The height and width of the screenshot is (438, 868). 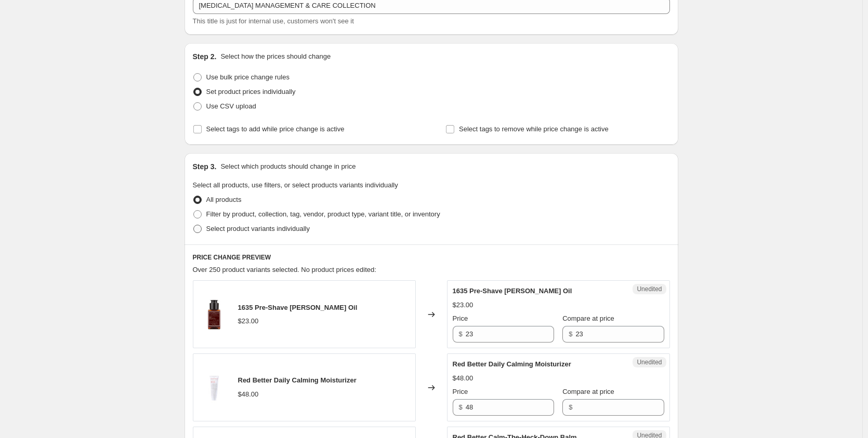 What do you see at coordinates (431, 257) in the screenshot?
I see `h6: PRICE CHANGE PREVIEW` at bounding box center [431, 257].